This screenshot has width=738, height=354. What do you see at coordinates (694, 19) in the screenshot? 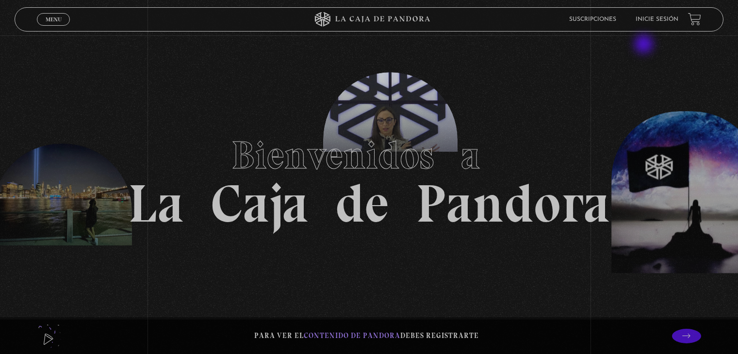
I see `a: View your shopping cart` at bounding box center [694, 19].